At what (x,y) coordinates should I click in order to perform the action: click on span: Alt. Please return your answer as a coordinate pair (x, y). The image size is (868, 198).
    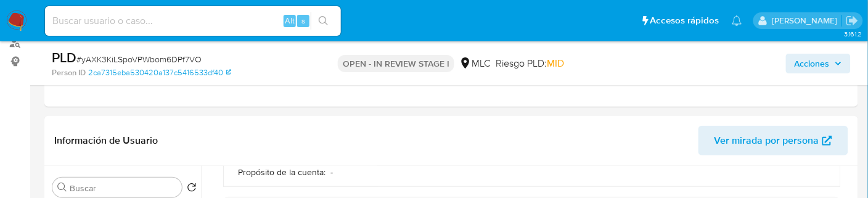
    Looking at the image, I should click on (290, 20).